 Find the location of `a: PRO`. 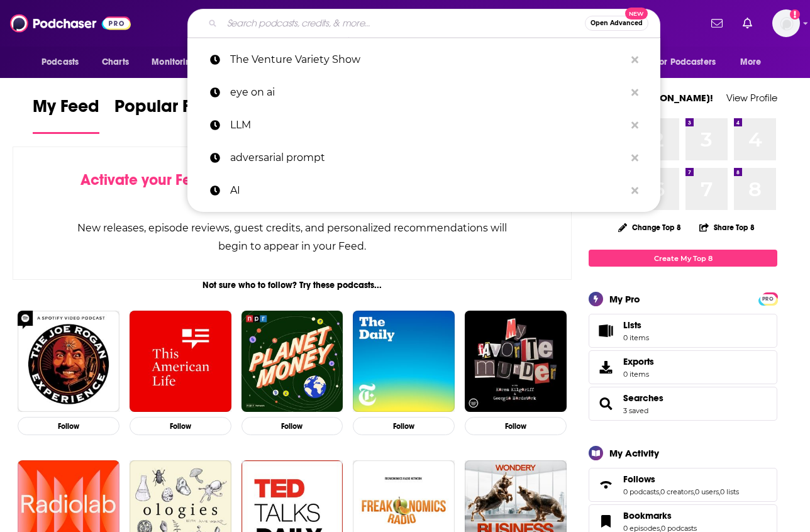

a: PRO is located at coordinates (768, 298).